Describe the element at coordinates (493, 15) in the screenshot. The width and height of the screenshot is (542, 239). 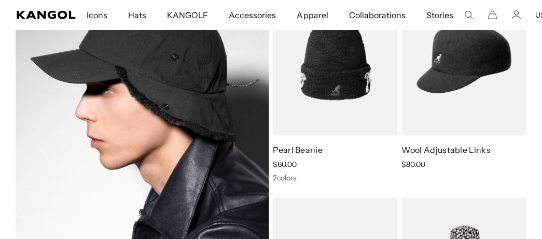
I see `button: Cart` at that location.